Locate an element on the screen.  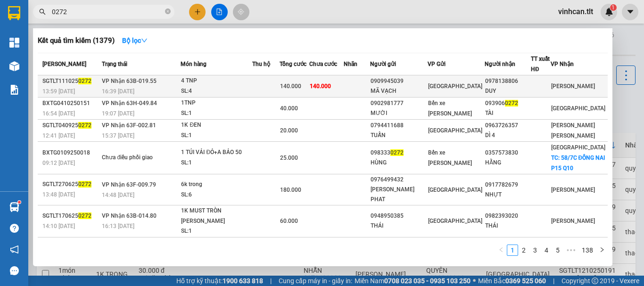
li: Next Page is located at coordinates (602, 250).